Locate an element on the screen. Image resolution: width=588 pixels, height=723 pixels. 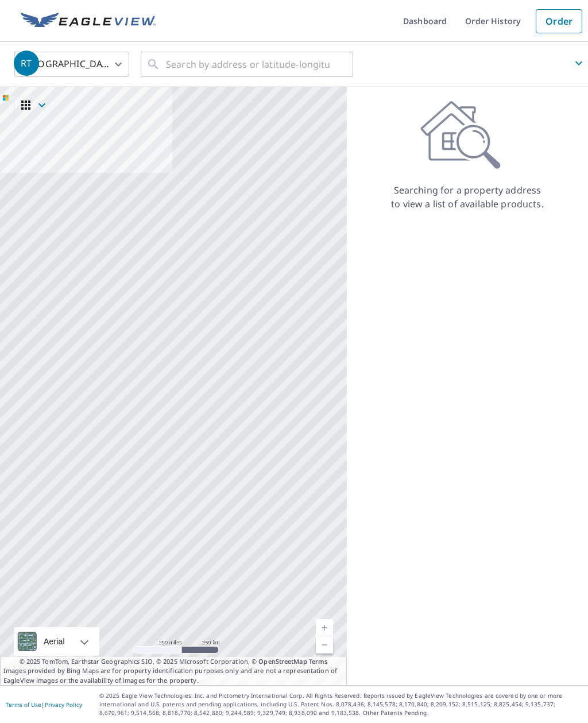
button: RT is located at coordinates (301, 62).